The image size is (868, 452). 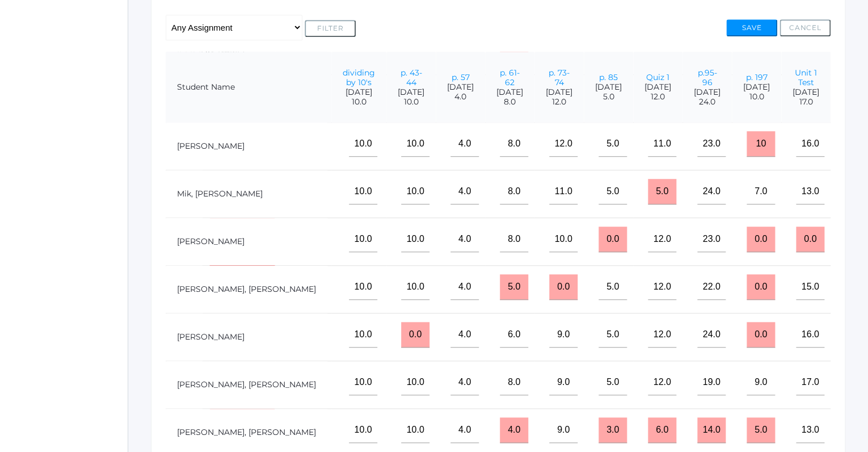 What do you see at coordinates (460, 97) in the screenshot?
I see `span: 4.0` at bounding box center [460, 97].